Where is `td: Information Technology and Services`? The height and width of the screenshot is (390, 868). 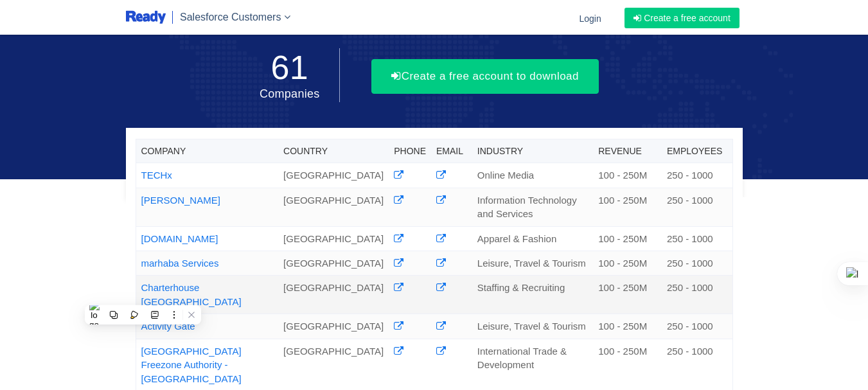 td: Information Technology and Services is located at coordinates (533, 207).